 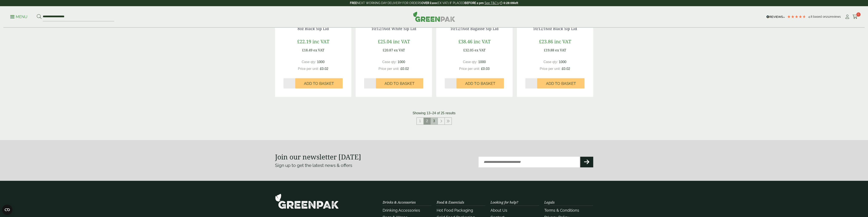 I want to click on span: £0.03, so click(x=486, y=69).